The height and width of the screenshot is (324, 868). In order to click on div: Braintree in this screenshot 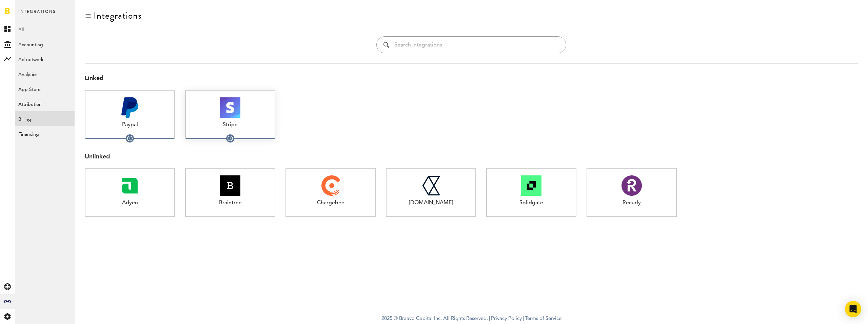, I will do `click(230, 203)`.